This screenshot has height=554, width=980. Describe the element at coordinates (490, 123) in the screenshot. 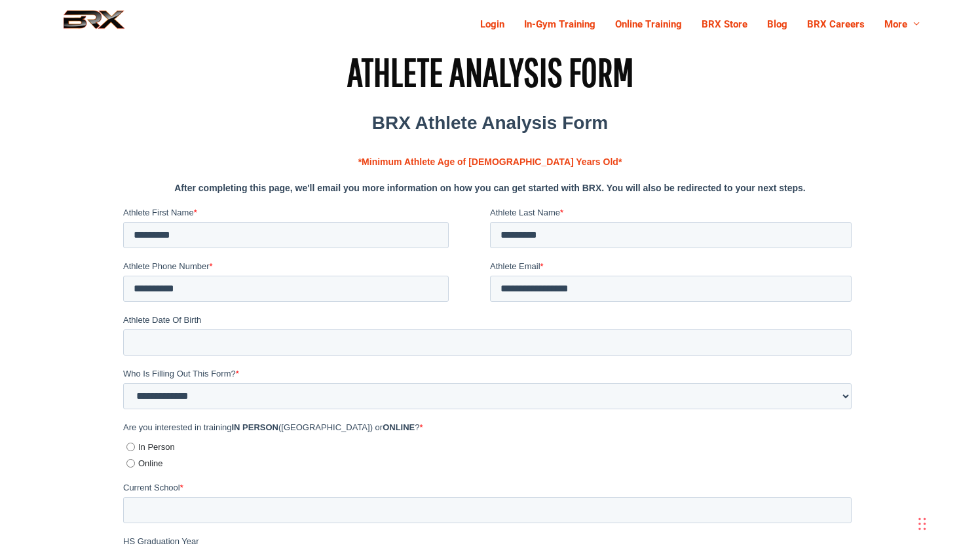

I see `h1: BRX Athlete Analysis Form` at that location.